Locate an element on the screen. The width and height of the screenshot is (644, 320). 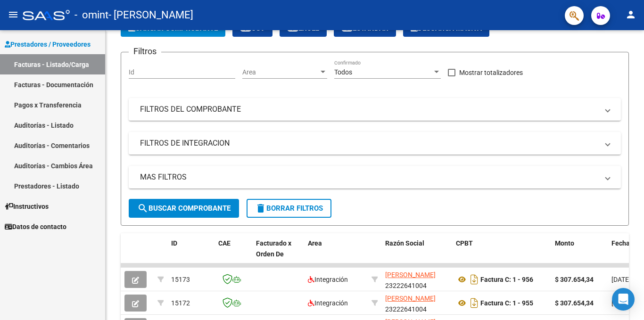
button: Borrar Filtros is located at coordinates (289, 208).